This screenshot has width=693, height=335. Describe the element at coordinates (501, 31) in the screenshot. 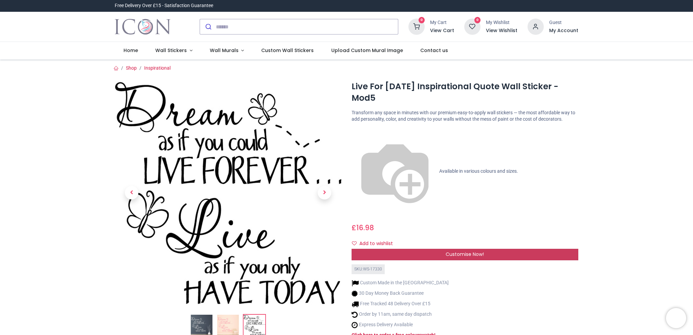

I see `h6: View Wishlist` at that location.